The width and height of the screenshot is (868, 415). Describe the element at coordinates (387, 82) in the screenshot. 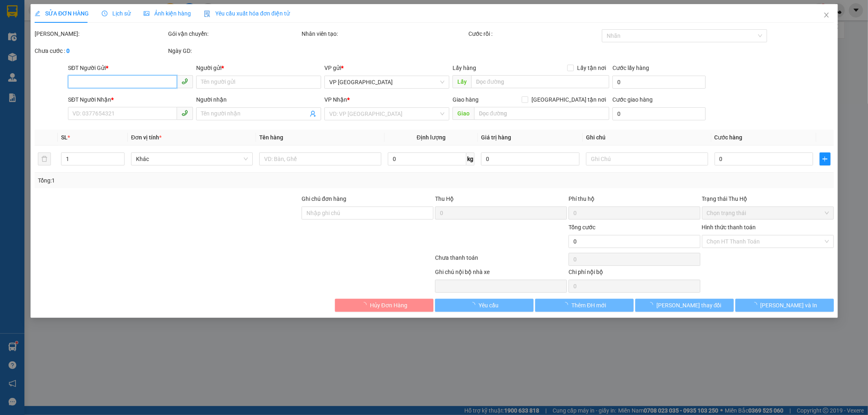

I see `span: VP Đà Nẵng` at that location.